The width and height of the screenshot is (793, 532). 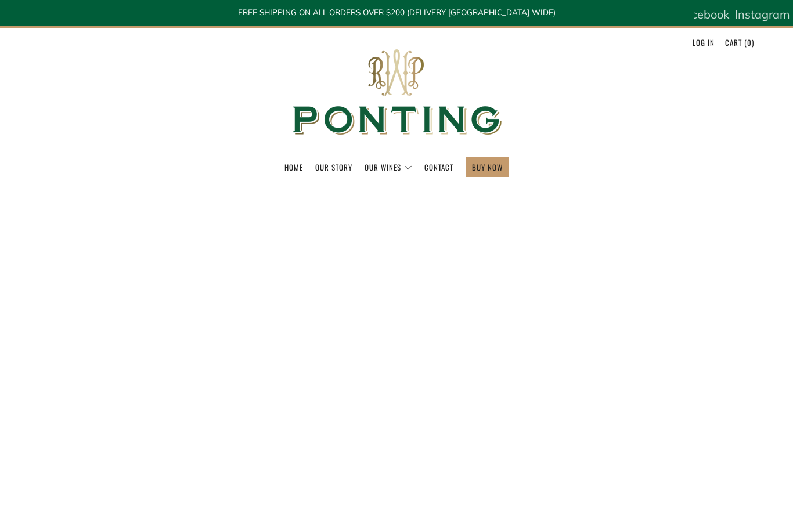 What do you see at coordinates (739, 43) in the screenshot?
I see `a: Cart (0)` at bounding box center [739, 43].